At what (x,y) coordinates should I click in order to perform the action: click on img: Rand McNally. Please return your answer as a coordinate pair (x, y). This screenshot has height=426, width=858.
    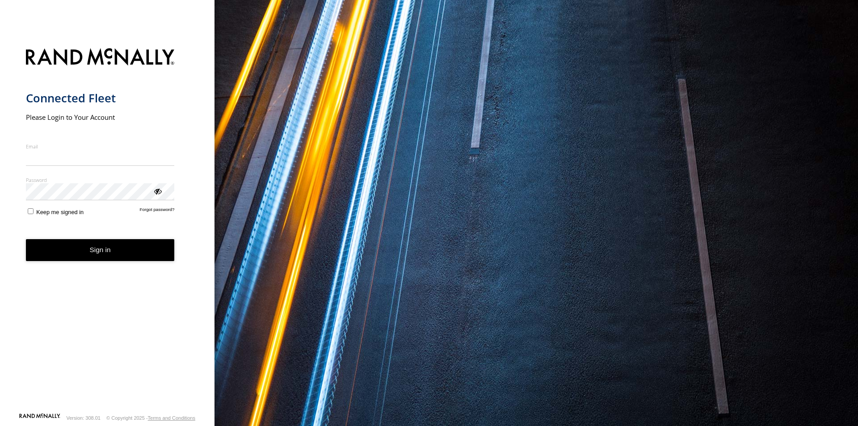
    Looking at the image, I should click on (100, 58).